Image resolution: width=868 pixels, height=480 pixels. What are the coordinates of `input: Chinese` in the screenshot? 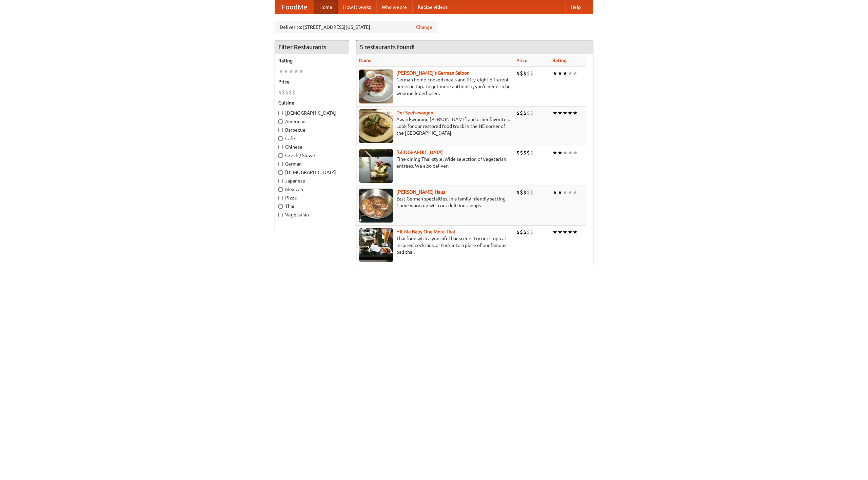 It's located at (281, 147).